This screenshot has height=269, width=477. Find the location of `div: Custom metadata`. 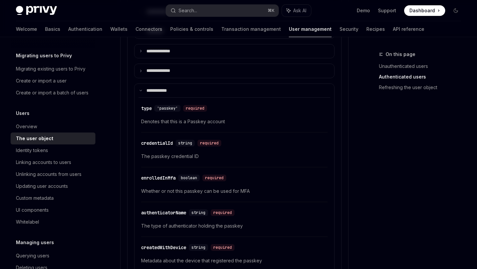

div: Custom metadata is located at coordinates (35, 198).